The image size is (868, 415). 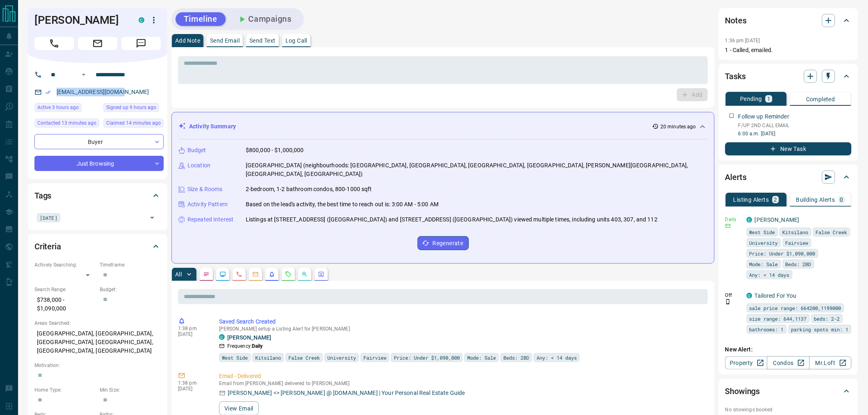 What do you see at coordinates (767, 329) in the screenshot?
I see `span: bathrooms: 1` at bounding box center [767, 329].